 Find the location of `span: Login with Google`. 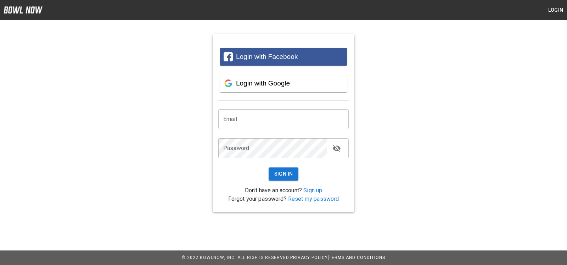

span: Login with Google is located at coordinates (263, 83).